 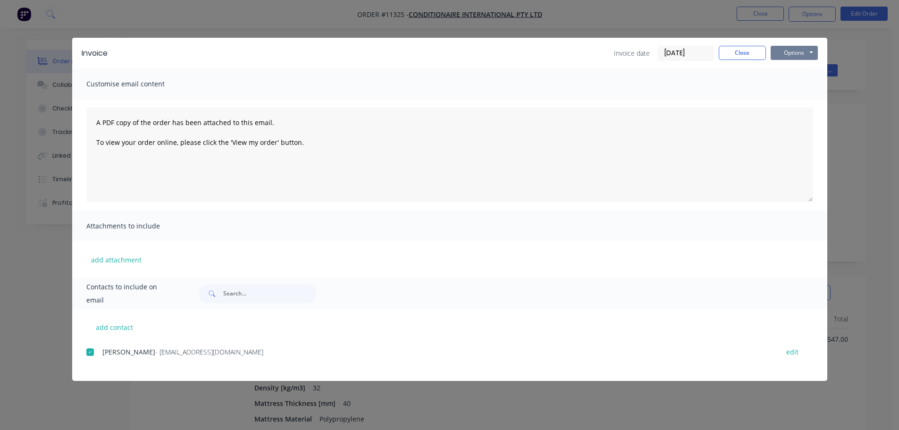 What do you see at coordinates (131, 294) in the screenshot?
I see `span: Contacts to include on email` at bounding box center [131, 294].